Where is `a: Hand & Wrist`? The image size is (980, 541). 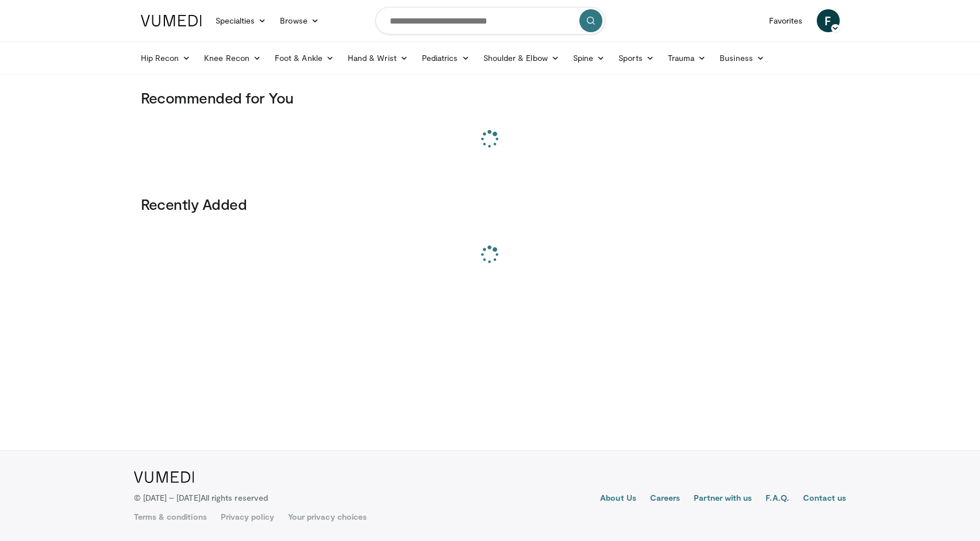
a: Hand & Wrist is located at coordinates (377, 58).